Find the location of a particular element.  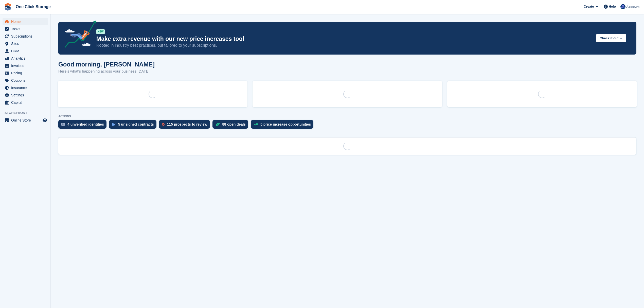

a: Preview store is located at coordinates (45, 120).